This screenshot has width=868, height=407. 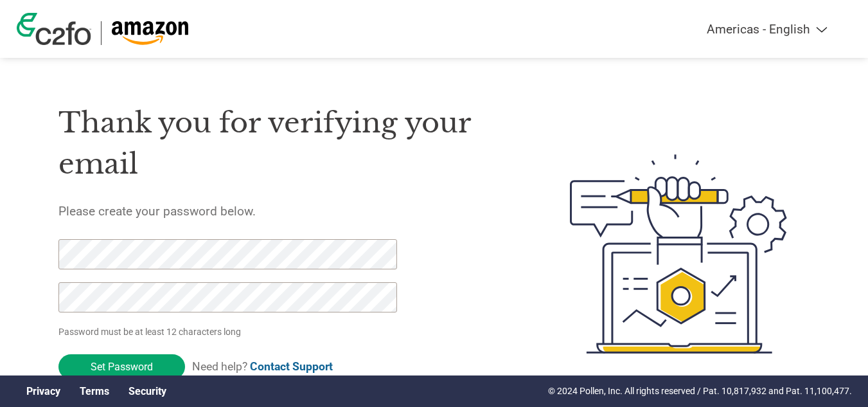 I want to click on h5: Please create your password below., so click(x=284, y=211).